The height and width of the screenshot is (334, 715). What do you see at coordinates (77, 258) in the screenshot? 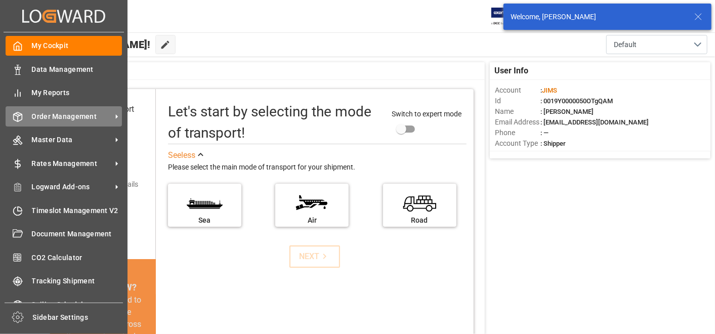
I see `span: CO2 Calculator` at bounding box center [77, 258].